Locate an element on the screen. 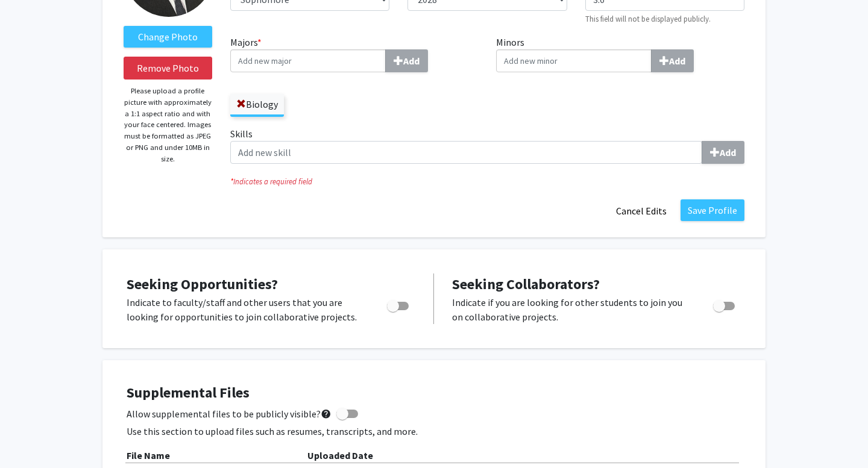 This screenshot has height=468, width=868. small: This field will not be displayed publicly. is located at coordinates (648, 19).